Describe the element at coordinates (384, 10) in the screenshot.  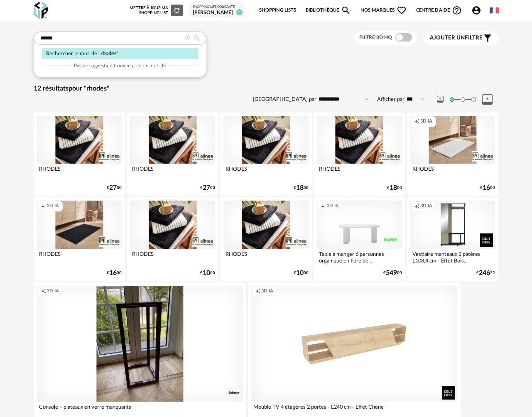
I see `span: Nos marques` at that location.